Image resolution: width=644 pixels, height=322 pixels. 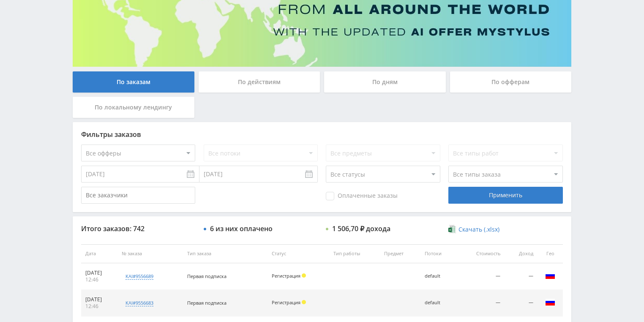 What do you see at coordinates (322, 134) in the screenshot?
I see `div: Фильтры заказов` at bounding box center [322, 134].